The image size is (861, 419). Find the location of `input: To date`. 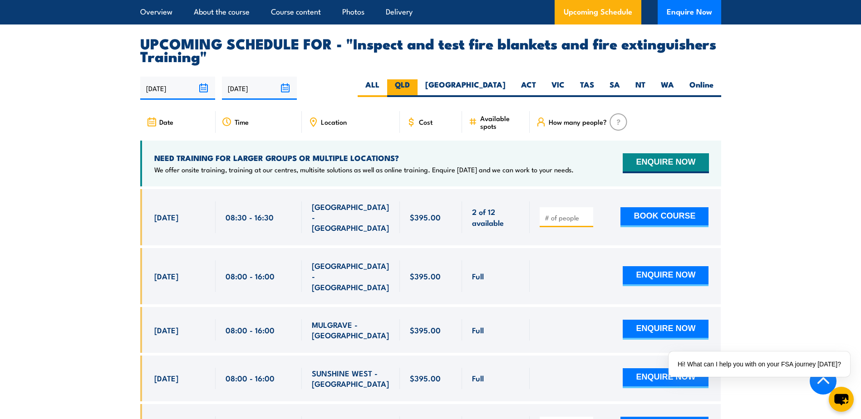

input: To date is located at coordinates (259, 88).